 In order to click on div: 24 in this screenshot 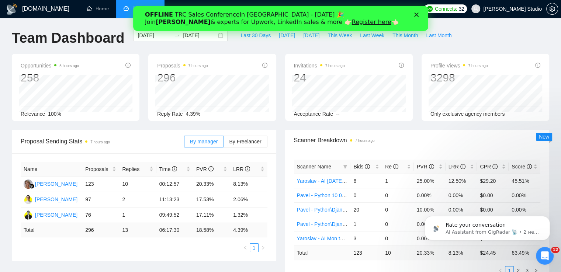, I will do `click(320, 78)`.